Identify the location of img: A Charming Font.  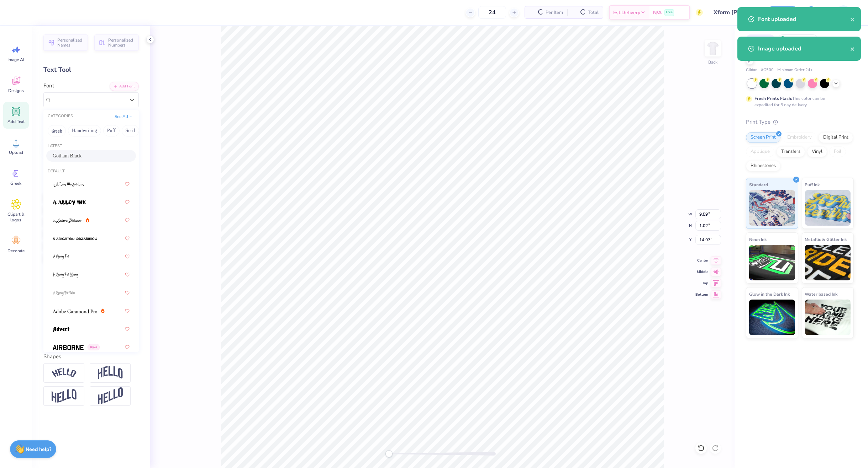
(61, 257).